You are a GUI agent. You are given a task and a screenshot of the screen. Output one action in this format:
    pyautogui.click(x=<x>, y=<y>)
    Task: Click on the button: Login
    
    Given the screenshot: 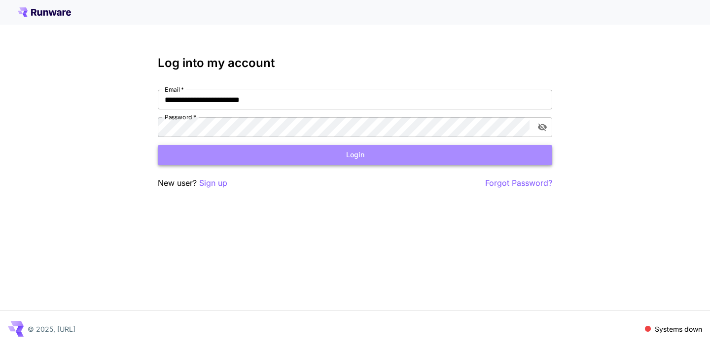 What is the action you would take?
    pyautogui.click(x=355, y=155)
    